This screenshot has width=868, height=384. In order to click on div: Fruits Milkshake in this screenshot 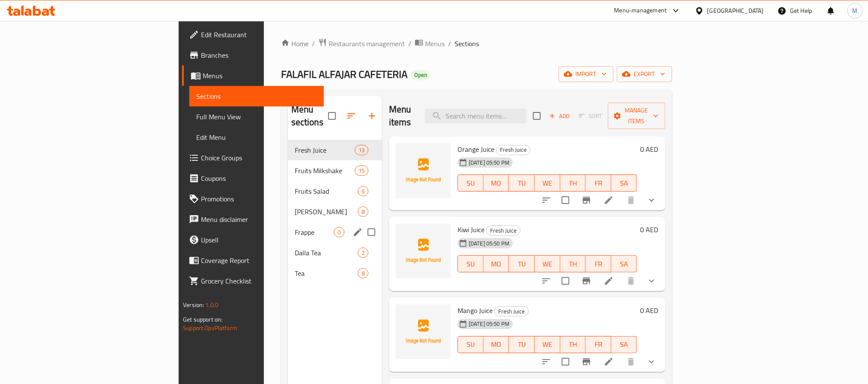, I will do `click(325, 170)`.